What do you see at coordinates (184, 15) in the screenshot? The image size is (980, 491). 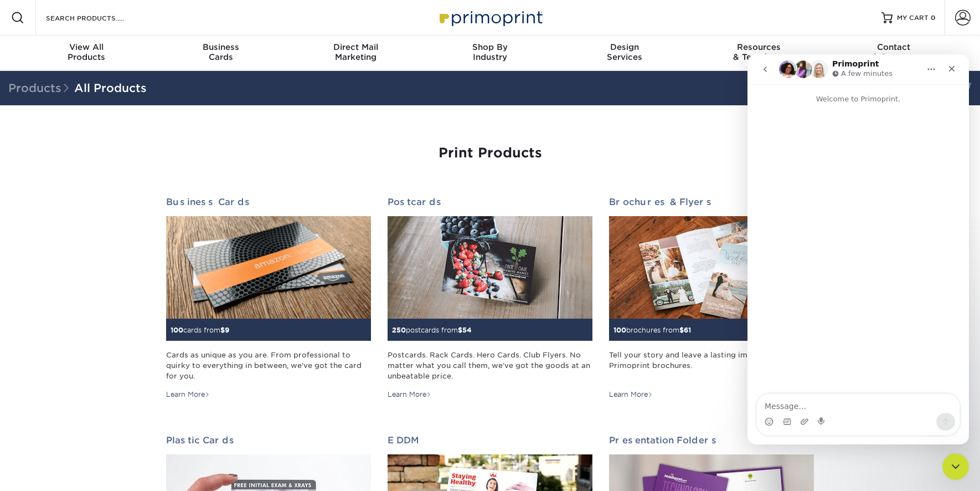 I see `button: Home` at bounding box center [184, 15].